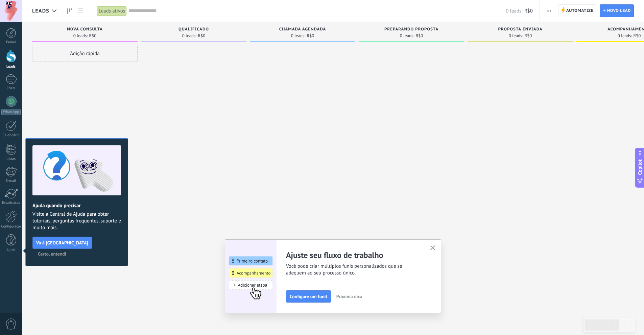 Image resolution: width=644 pixels, height=335 pixels. Describe the element at coordinates (77, 221) in the screenshot. I see `span: Visite a Central de Ajuda para obter tutoriais, perguntas frequentes, suporte e muito mais.` at that location.